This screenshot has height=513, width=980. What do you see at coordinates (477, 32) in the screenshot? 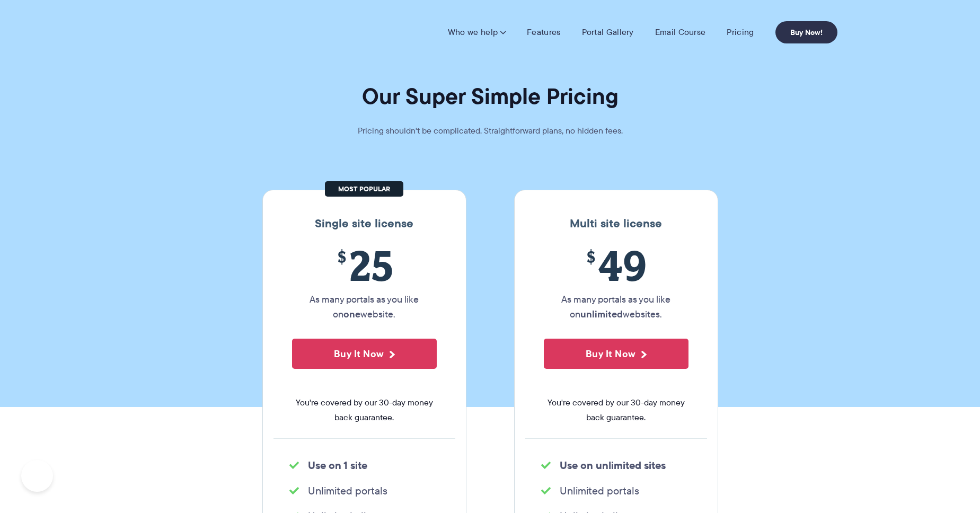
I see `a: Who we help` at bounding box center [477, 32].